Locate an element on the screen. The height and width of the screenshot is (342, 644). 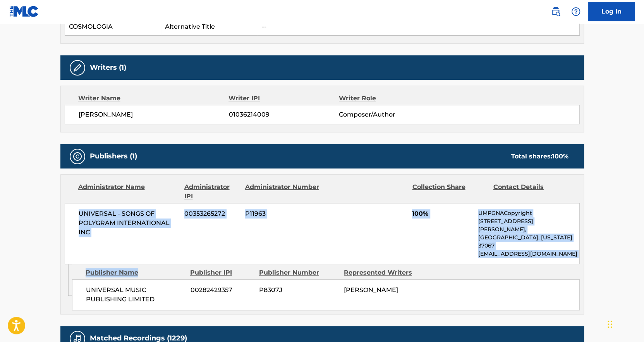
div: Total shares: is located at coordinates (540, 157).